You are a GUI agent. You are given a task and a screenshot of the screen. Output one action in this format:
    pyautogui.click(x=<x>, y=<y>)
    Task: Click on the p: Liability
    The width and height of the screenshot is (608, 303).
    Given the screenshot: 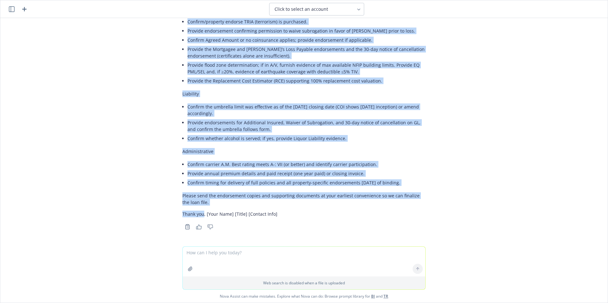 What is the action you would take?
    pyautogui.click(x=304, y=94)
    